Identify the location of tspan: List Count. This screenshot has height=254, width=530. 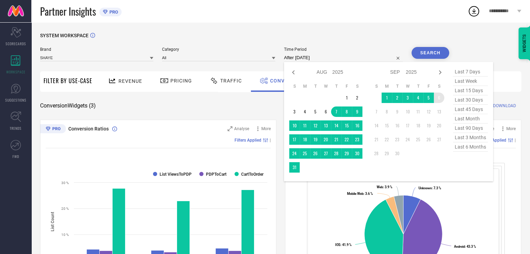
(53, 222).